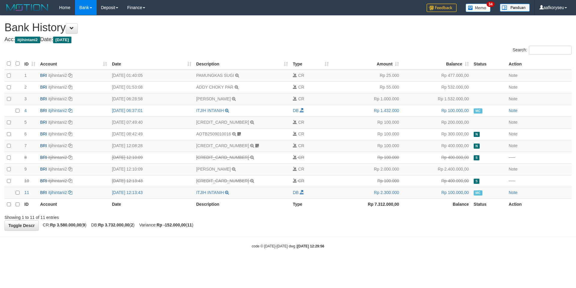  I want to click on span: 1, so click(26, 75).